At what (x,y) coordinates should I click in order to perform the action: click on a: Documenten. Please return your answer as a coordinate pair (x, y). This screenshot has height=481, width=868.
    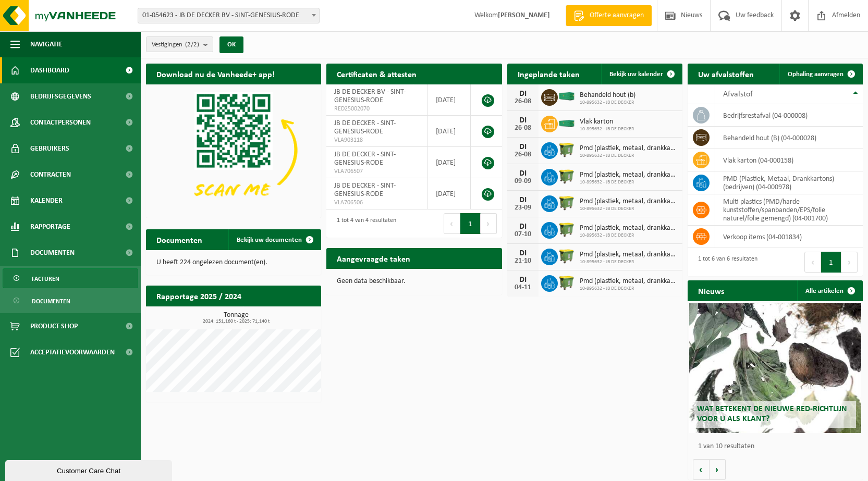
    Looking at the image, I should click on (70, 300).